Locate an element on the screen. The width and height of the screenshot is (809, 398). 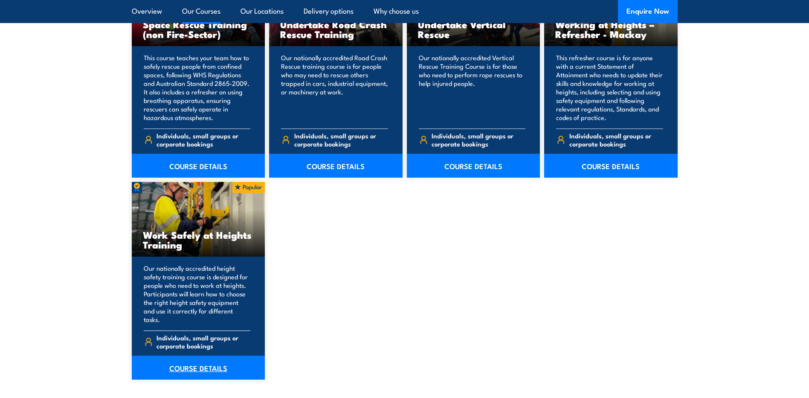
p: This course teaches your team how to safely rescue people from confined spaces, following WHS Reg... is located at coordinates (197, 87).